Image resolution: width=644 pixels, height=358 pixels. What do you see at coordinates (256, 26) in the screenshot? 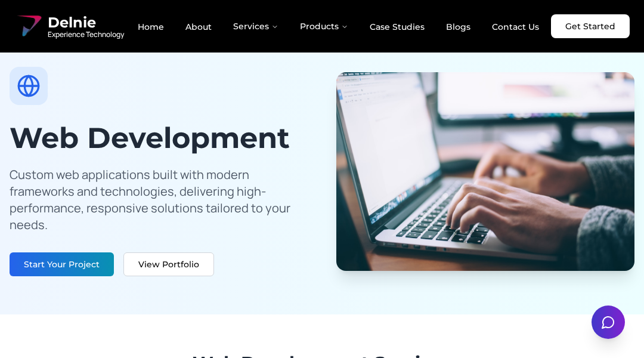
I see `button: Services` at bounding box center [256, 26].